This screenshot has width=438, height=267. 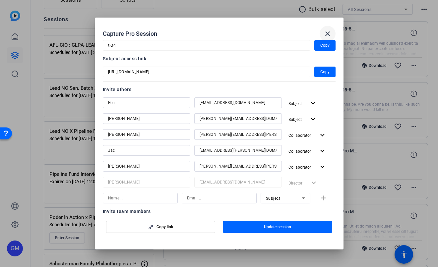 I want to click on button: Copy link, so click(x=161, y=227).